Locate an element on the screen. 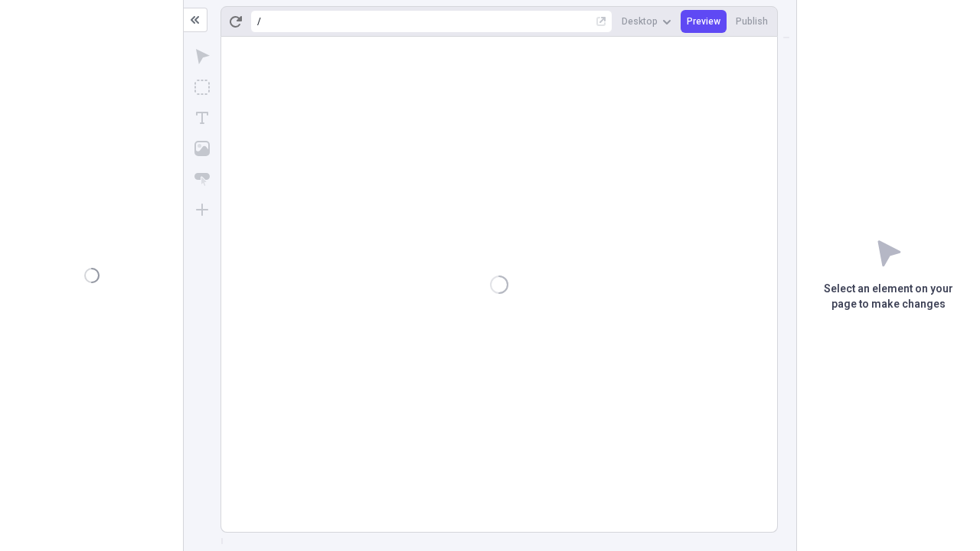  button: Desktop is located at coordinates (646, 21).